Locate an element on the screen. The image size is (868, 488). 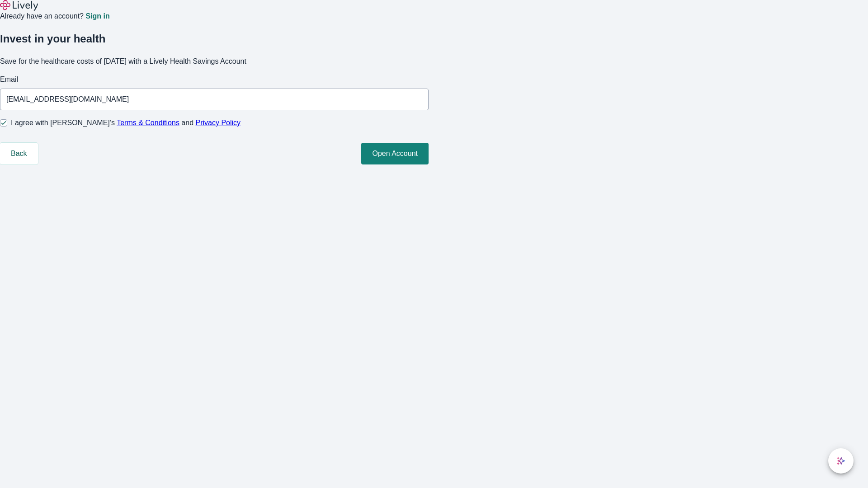
a: Terms & Conditions is located at coordinates (148, 123).